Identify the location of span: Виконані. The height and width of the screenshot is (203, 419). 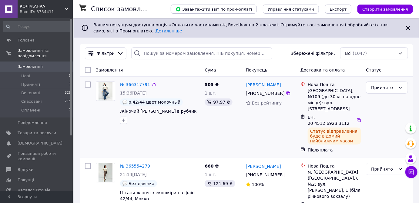
(31, 93).